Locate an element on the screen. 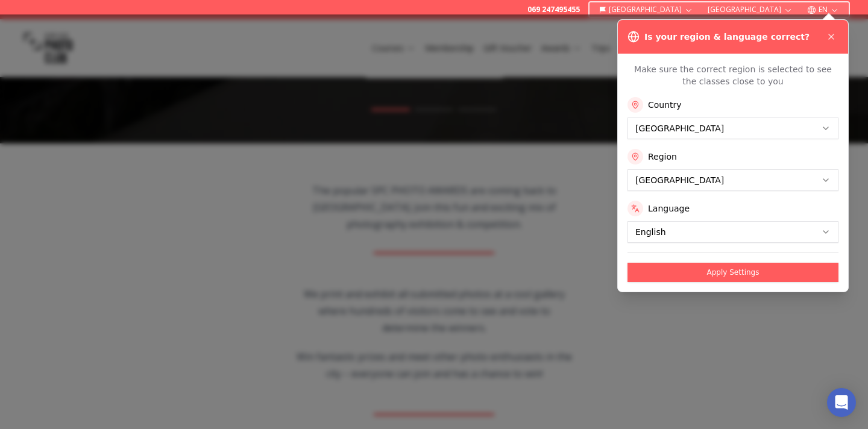 The image size is (868, 429). p: Make sure the correct region is selected to see the classes close to you is located at coordinates (733, 75).